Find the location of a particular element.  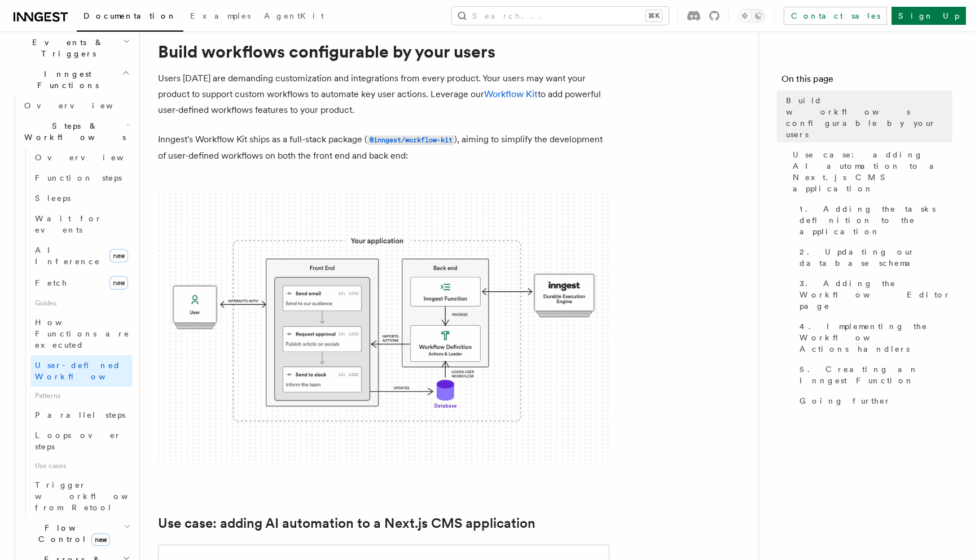

span: Examples is located at coordinates (220, 16).